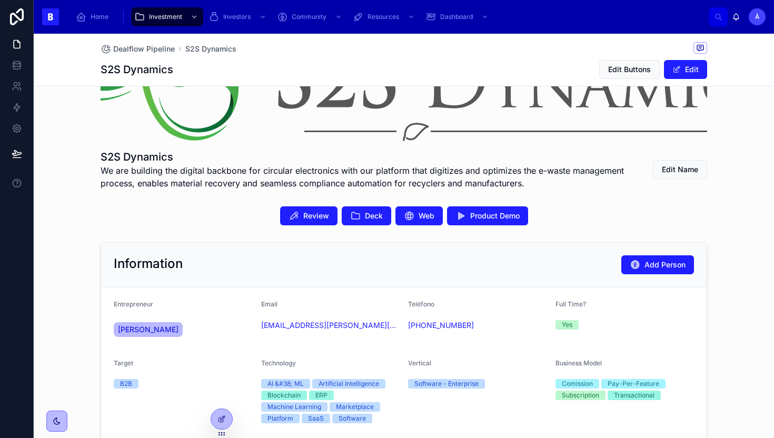  What do you see at coordinates (680, 170) in the screenshot?
I see `span: Edit Name` at bounding box center [680, 170].